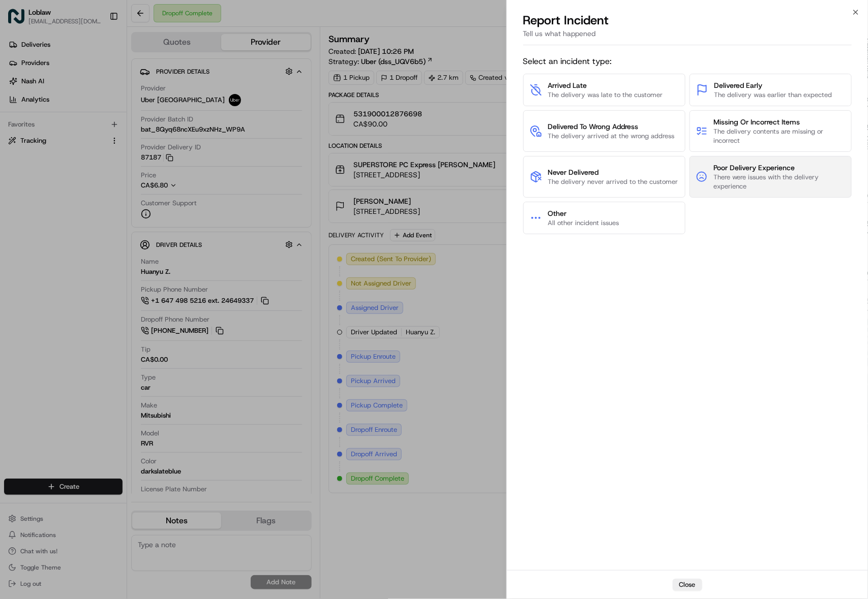 This screenshot has height=599, width=868. What do you see at coordinates (179, 178) in the screenshot?
I see `button: Start new chat` at bounding box center [179, 178].